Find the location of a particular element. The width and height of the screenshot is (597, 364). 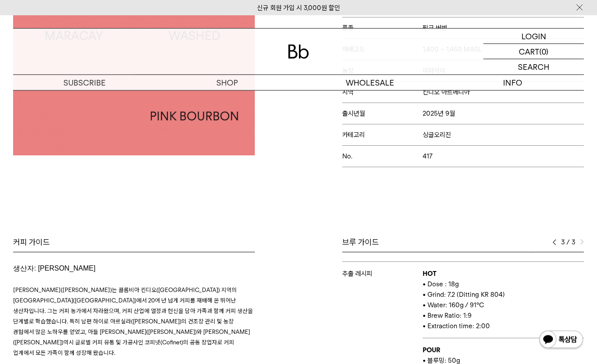

p: CART is located at coordinates (529, 51).